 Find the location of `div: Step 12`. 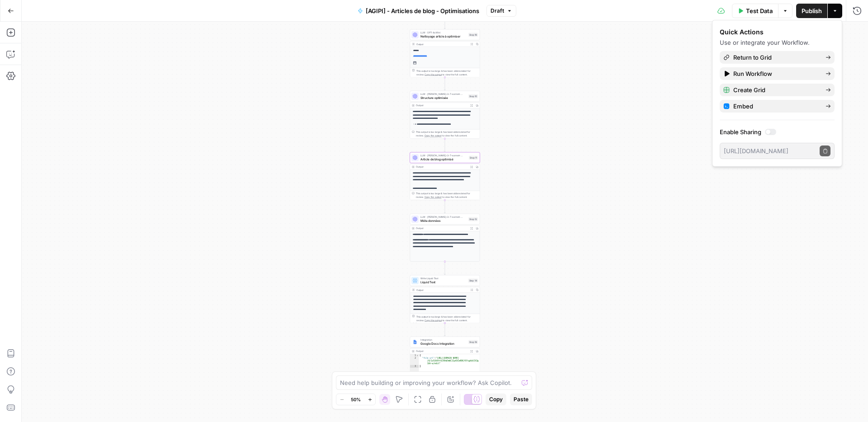

div: Step 12 is located at coordinates (473, 219).